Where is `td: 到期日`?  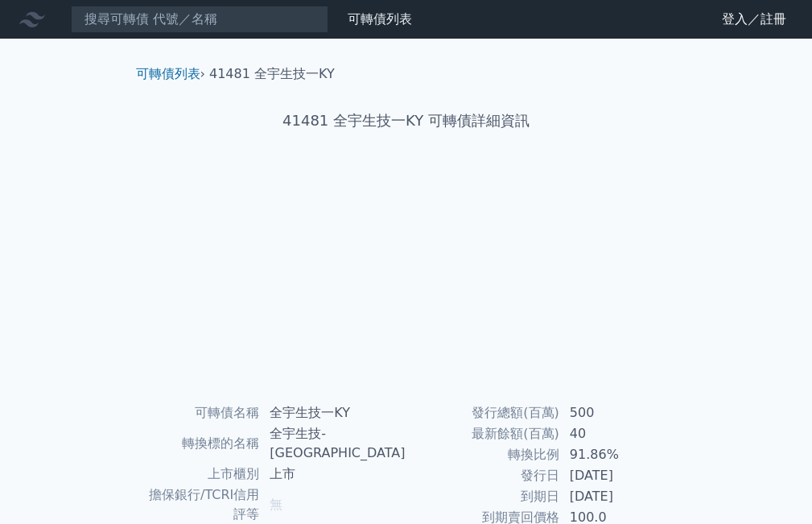
td: 到期日 is located at coordinates (483, 496).